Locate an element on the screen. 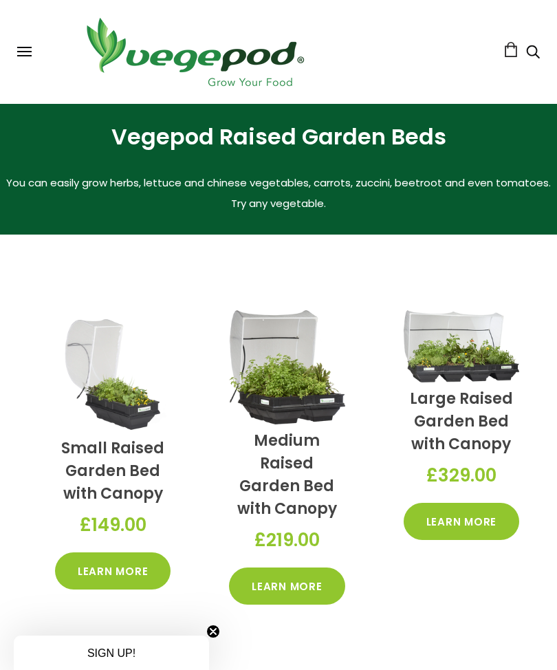  span: SIGN UP! is located at coordinates (111, 652).